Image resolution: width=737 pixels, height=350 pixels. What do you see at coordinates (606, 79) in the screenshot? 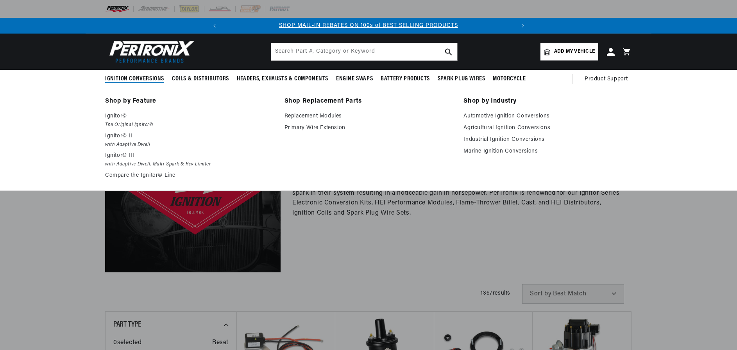
I see `span: Product Support` at bounding box center [606, 79].